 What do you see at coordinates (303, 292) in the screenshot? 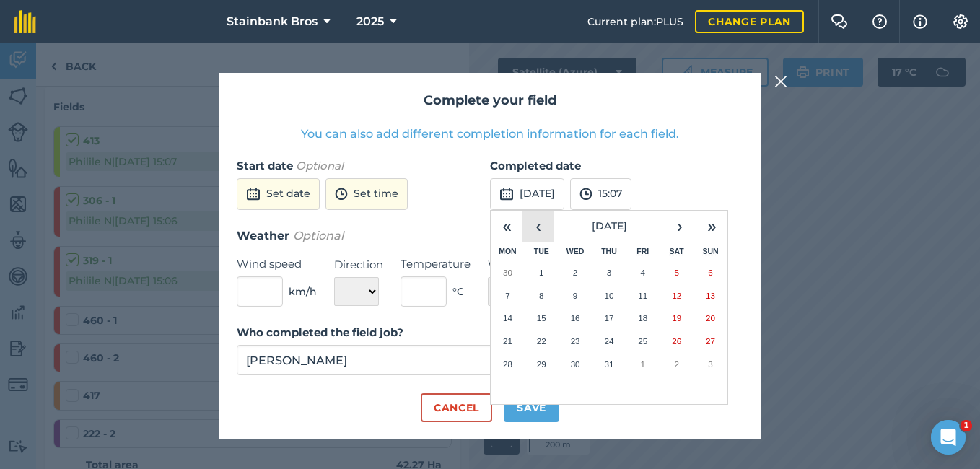
I see `span: km/h` at bounding box center [303, 292].